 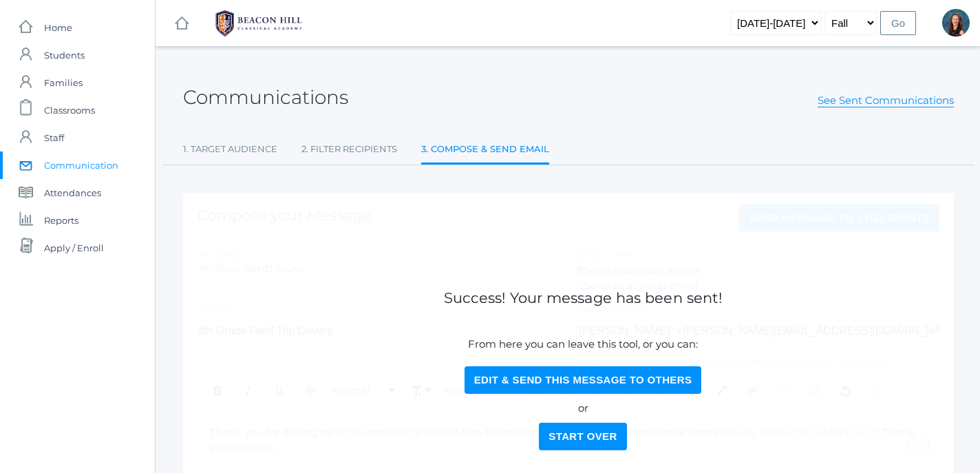 What do you see at coordinates (69, 110) in the screenshot?
I see `span: Classrooms` at bounding box center [69, 110].